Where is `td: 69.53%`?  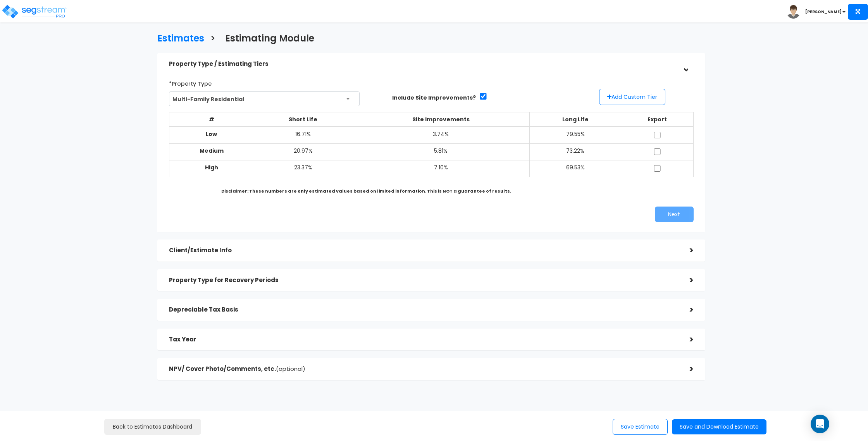 td: 69.53% is located at coordinates (576, 168).